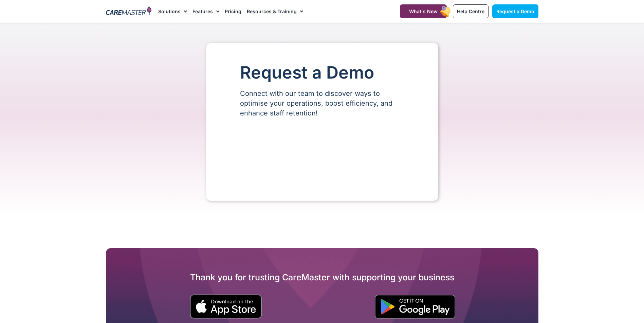  Describe the element at coordinates (322, 72) in the screenshot. I see `h1: Request a Demo` at that location.